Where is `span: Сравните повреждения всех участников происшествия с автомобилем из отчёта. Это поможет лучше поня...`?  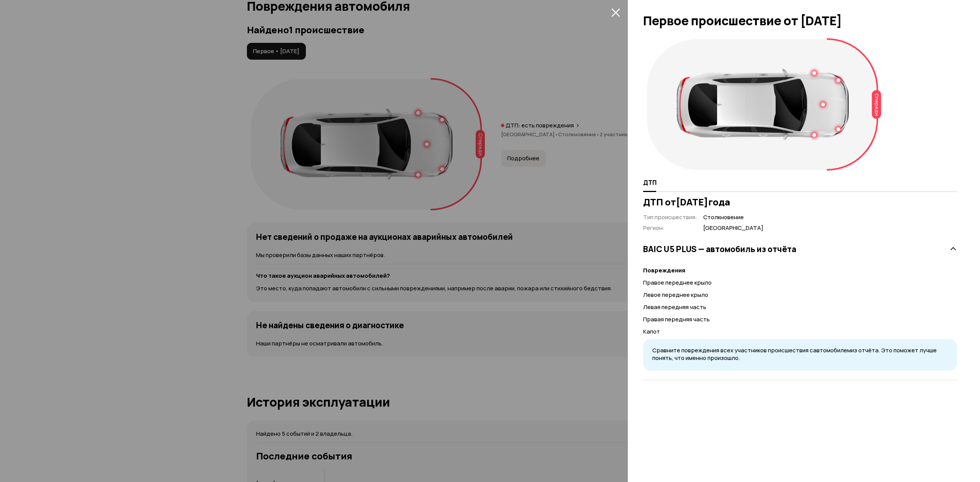 span: Сравните повреждения всех участников происшествия с автомобилем из отчёта. Это поможет лучше поня... is located at coordinates (794, 354).